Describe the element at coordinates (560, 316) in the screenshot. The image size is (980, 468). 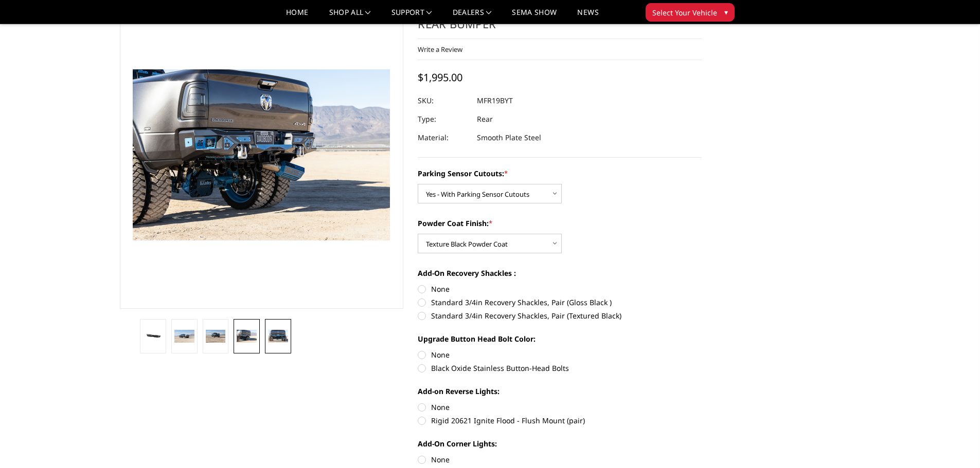
I see `label: Standard 3/4in Recovery Shackles, Pair (Textured Black)` at that location.